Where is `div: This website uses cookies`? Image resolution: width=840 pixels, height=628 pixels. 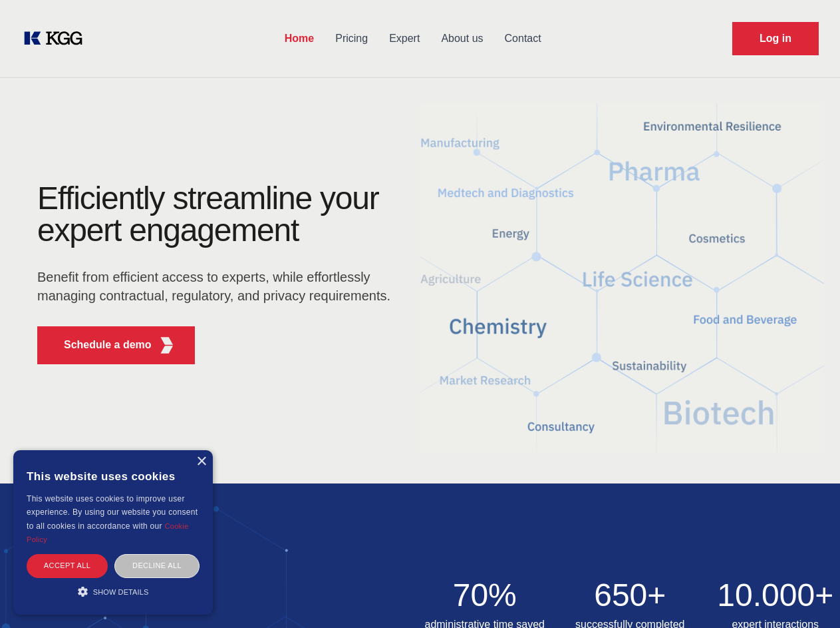
div: This website uses cookies is located at coordinates (113, 476).